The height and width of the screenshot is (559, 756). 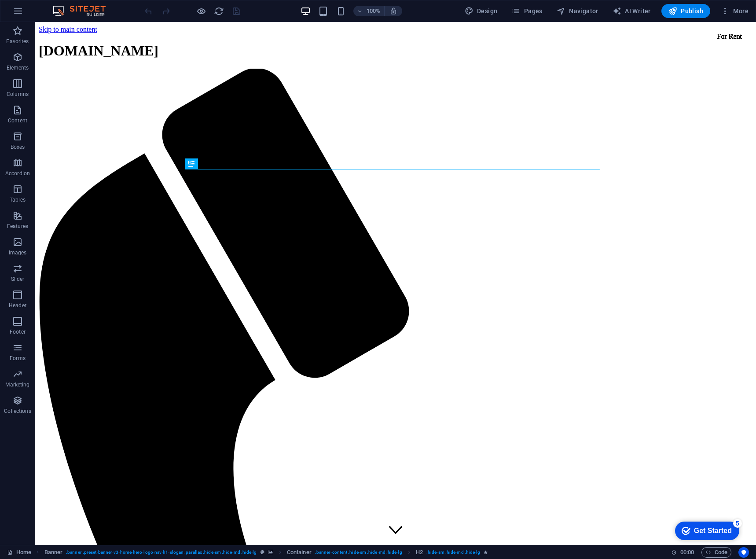 What do you see at coordinates (694, 14) in the screenshot?
I see `div: For Rent` at bounding box center [694, 14].